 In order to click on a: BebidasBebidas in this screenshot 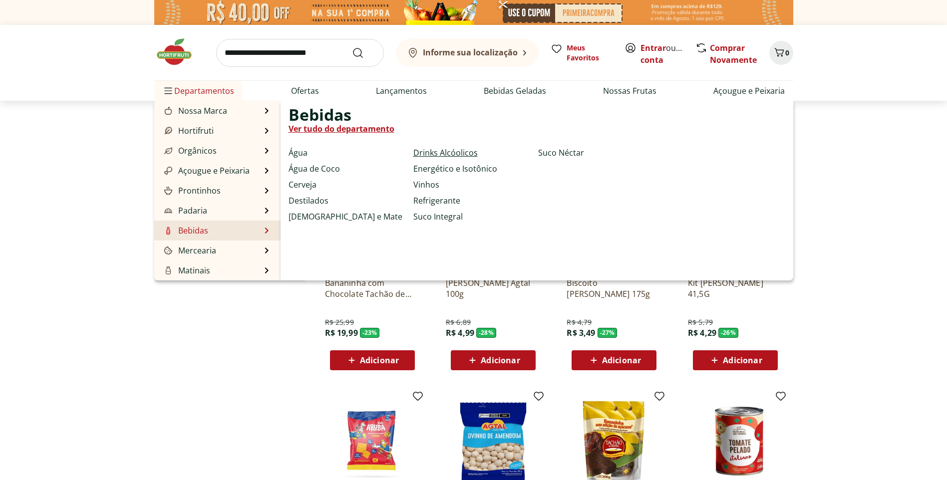, I will do `click(185, 231)`.